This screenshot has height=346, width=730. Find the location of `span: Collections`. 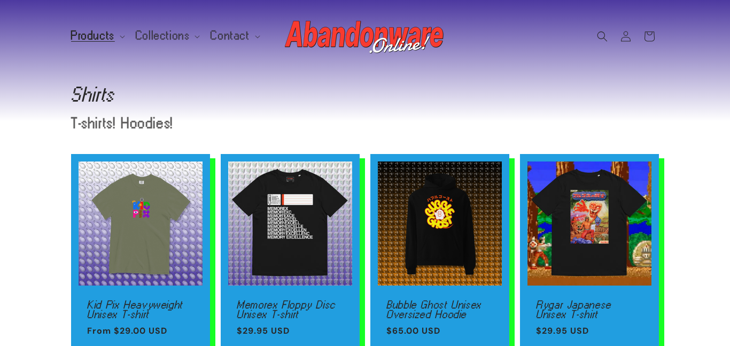

span: Collections is located at coordinates (163, 36).